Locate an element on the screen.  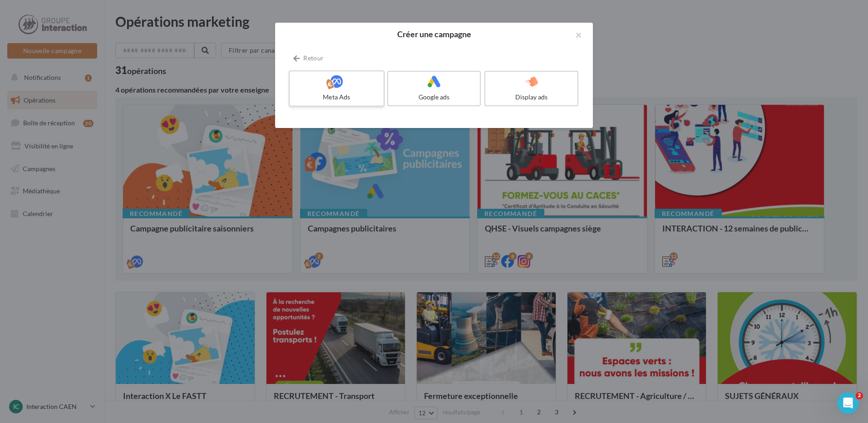
button: Retour is located at coordinates (308, 58).